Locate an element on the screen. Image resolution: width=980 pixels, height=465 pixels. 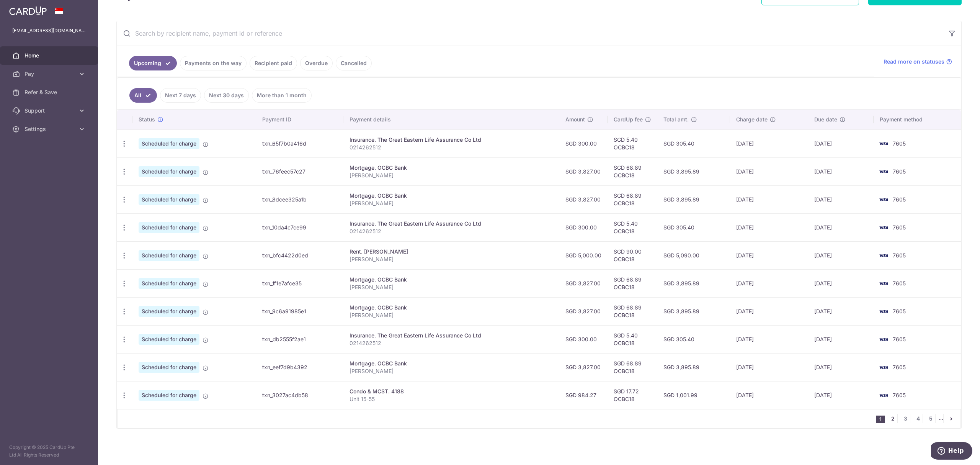
a: Overdue is located at coordinates (316, 63).